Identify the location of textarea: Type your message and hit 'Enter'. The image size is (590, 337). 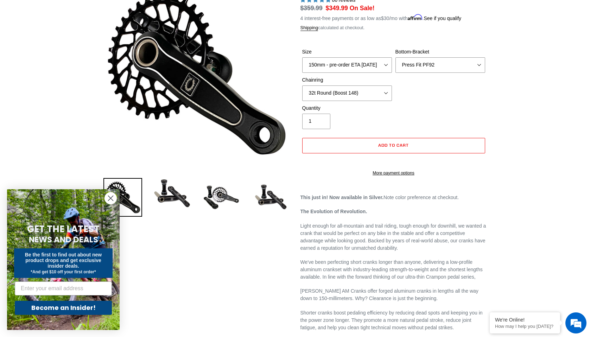
(69, 204).